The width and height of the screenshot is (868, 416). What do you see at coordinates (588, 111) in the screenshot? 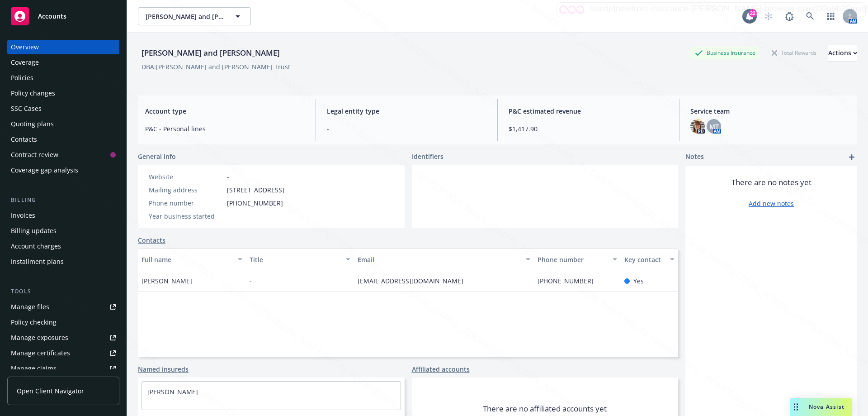
I see `span: P&C estimated revenue` at bounding box center [588, 111].